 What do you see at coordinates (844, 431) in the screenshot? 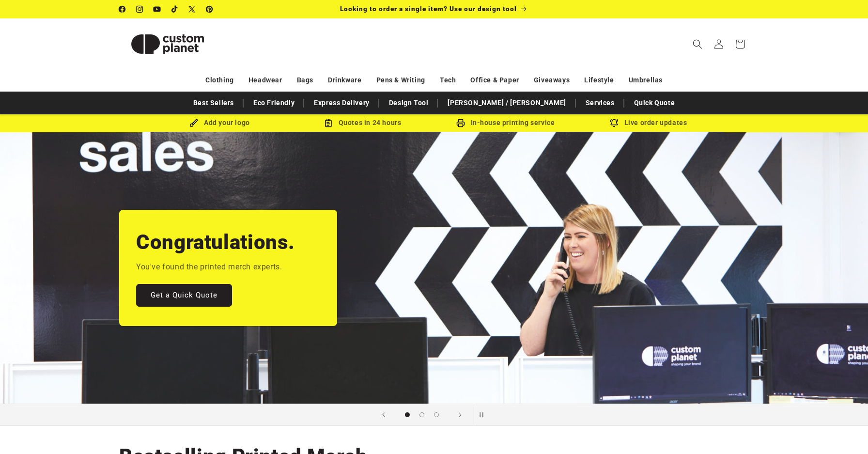
I see `div: Chat Widget` at bounding box center [844, 431].